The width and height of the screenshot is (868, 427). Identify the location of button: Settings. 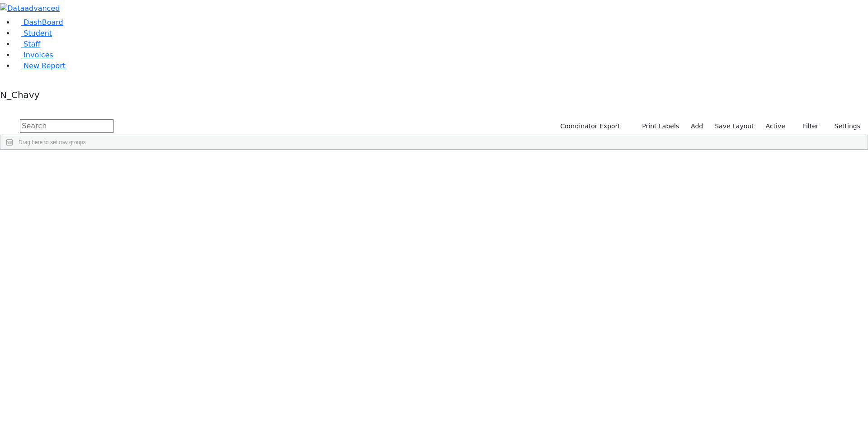
(843, 126).